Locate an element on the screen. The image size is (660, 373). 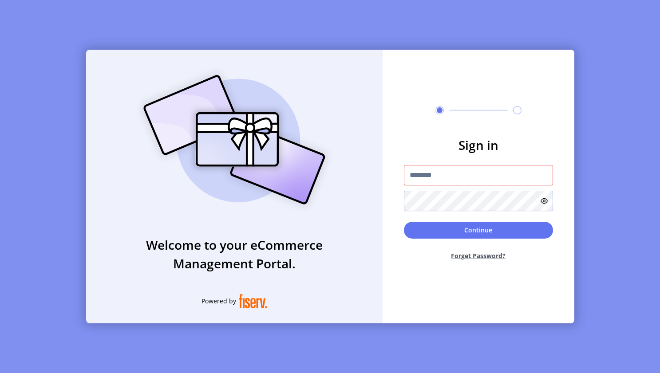
span: Powered by is located at coordinates (219, 301).